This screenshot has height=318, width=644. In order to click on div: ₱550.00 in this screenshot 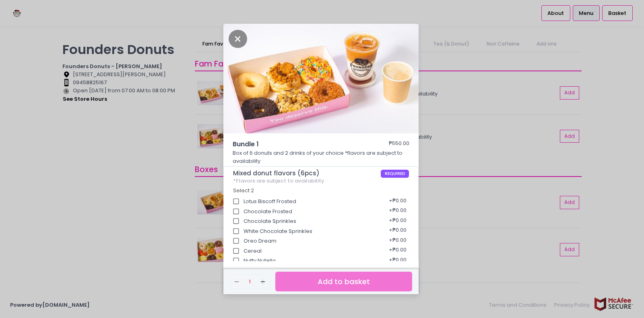, I will do `click(398, 144)`.